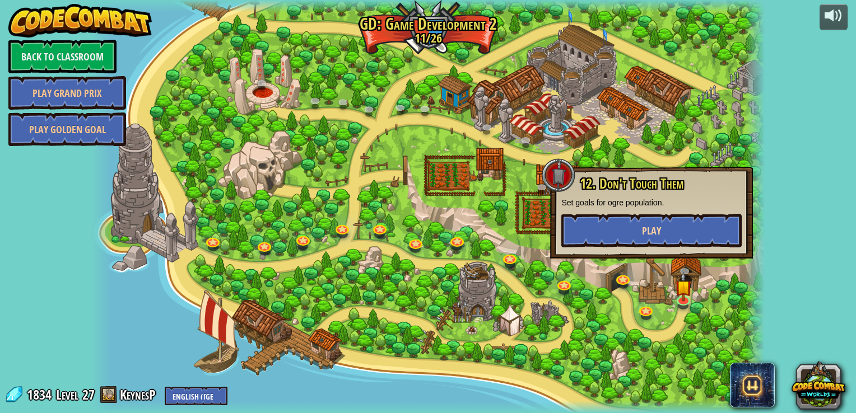 This screenshot has width=856, height=413. What do you see at coordinates (651, 231) in the screenshot?
I see `span: Play` at bounding box center [651, 231].